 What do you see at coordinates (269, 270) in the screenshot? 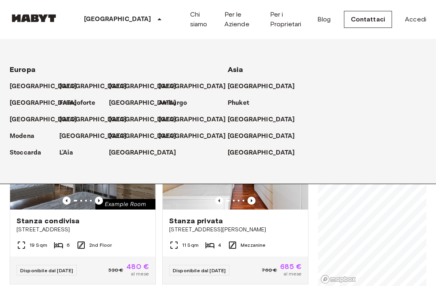
I see `span: 760 €` at bounding box center [269, 270].